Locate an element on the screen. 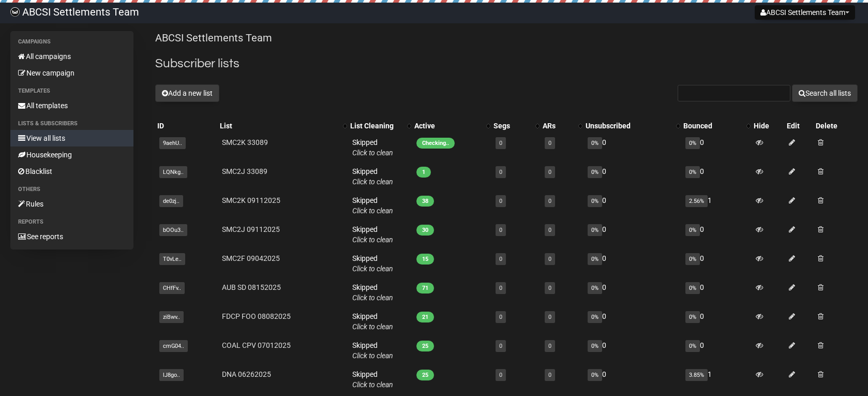  div: Segs is located at coordinates (512, 126).